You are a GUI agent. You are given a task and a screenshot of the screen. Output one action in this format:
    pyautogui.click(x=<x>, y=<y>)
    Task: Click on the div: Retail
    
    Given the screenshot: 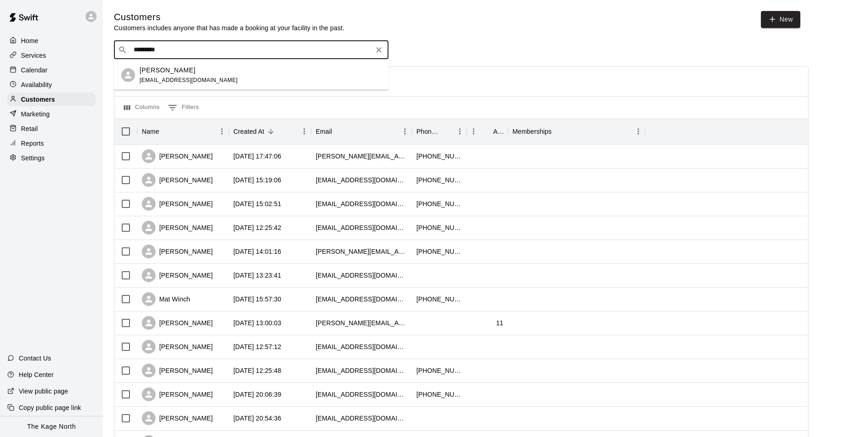 What is the action you would take?
    pyautogui.click(x=51, y=129)
    